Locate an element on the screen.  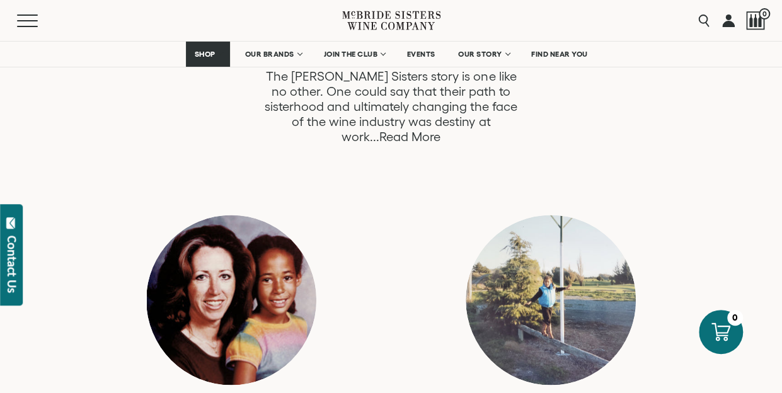
div: 0 is located at coordinates (735, 318).